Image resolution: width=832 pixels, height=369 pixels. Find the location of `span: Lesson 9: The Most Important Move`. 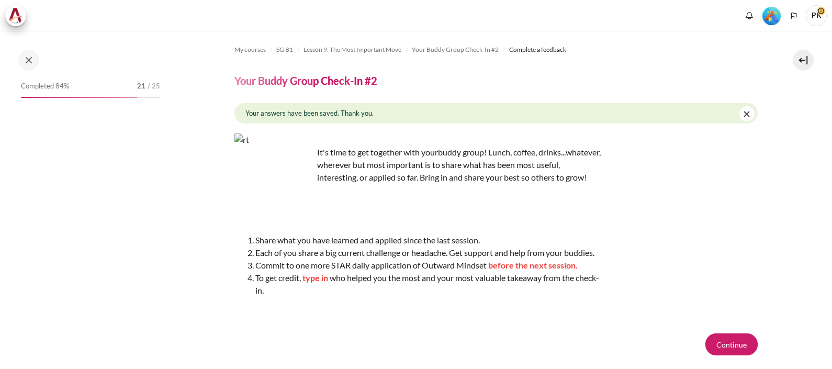

span: Lesson 9: The Most Important Move is located at coordinates (352, 50).